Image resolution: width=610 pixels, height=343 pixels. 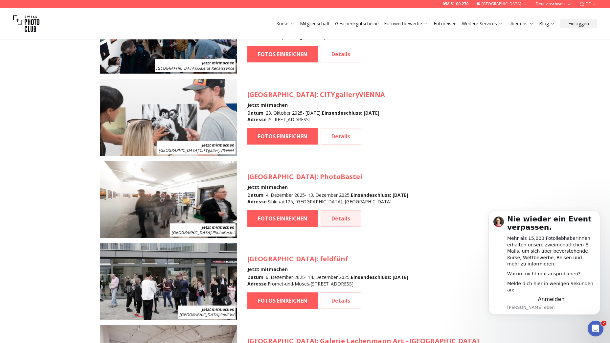 I want to click on button: Geschenkgutscheine, so click(x=357, y=24).